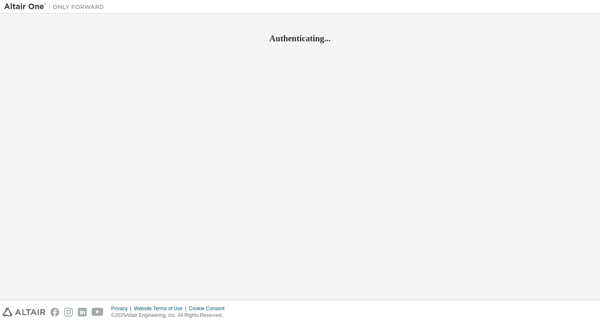 Image resolution: width=600 pixels, height=324 pixels. Describe the element at coordinates (161, 309) in the screenshot. I see `div: Website Terms of Use` at that location.